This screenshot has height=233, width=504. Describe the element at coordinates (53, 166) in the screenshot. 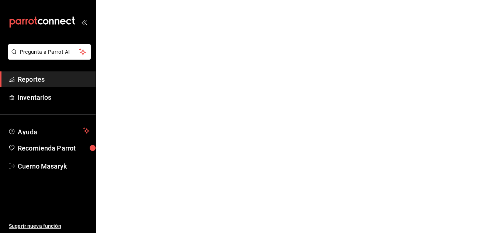

I see `span: Cuerno Masaryk` at that location.